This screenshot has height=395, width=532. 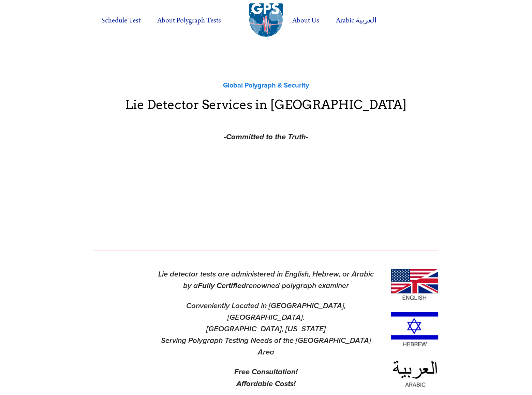 I want to click on label: Arabic العربية, so click(x=356, y=21).